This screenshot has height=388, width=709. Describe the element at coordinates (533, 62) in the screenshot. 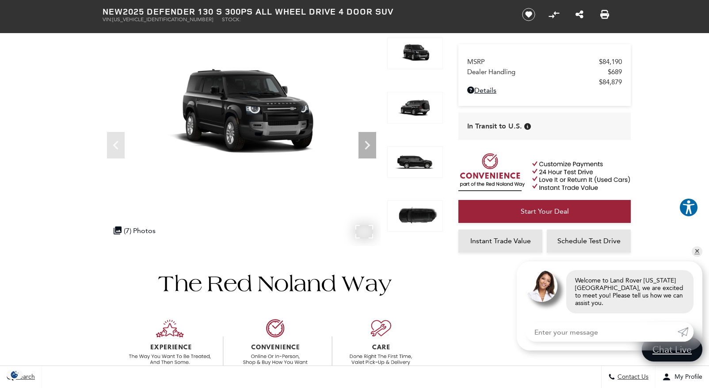

I see `span: MSRP` at that location.